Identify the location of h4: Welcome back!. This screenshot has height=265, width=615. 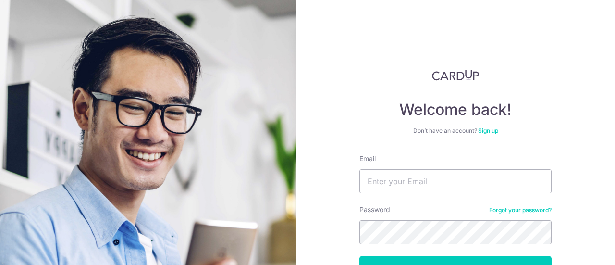
(455, 110).